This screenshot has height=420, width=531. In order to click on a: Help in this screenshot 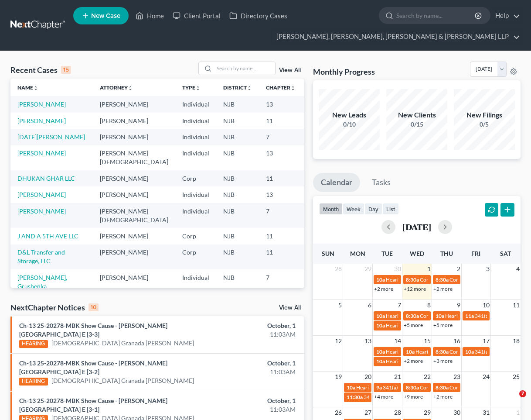, I will do `click(505, 16)`.